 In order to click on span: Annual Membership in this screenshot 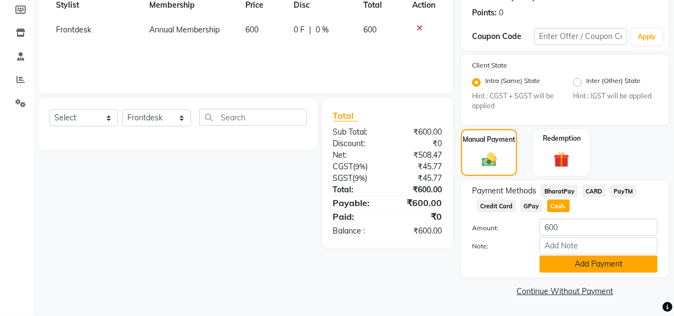, I will do `click(184, 30)`.